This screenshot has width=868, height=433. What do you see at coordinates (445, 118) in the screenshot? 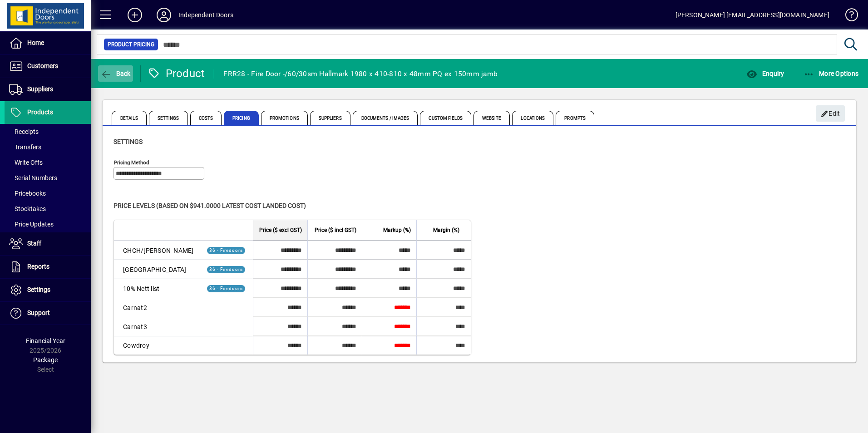
I see `span: Custom Fields` at bounding box center [445, 118].